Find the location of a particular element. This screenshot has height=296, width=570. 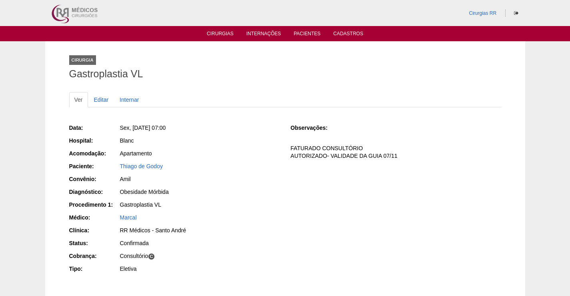

div: RR Médicos - Santo André is located at coordinates (200, 230).